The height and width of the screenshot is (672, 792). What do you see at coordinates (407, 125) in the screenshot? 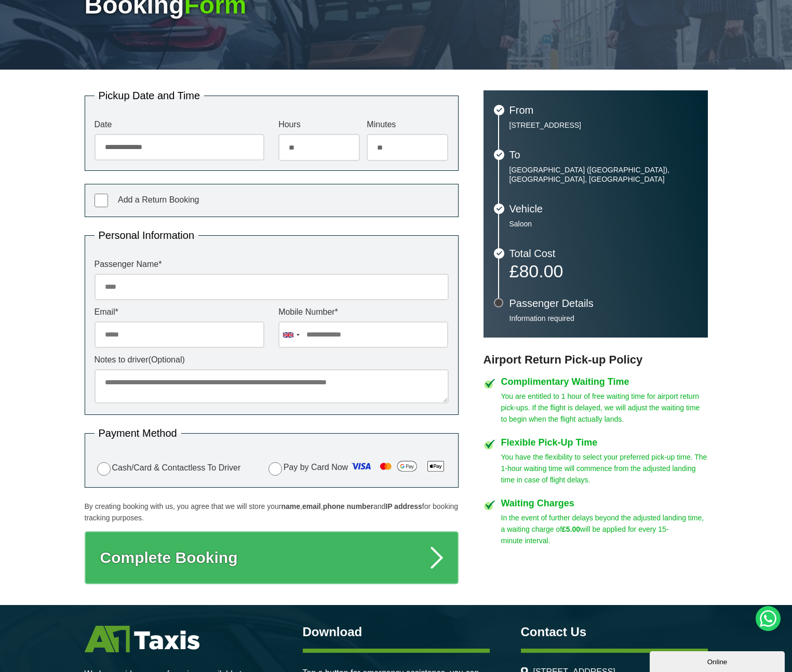
I see `label: Minutes` at bounding box center [407, 125].